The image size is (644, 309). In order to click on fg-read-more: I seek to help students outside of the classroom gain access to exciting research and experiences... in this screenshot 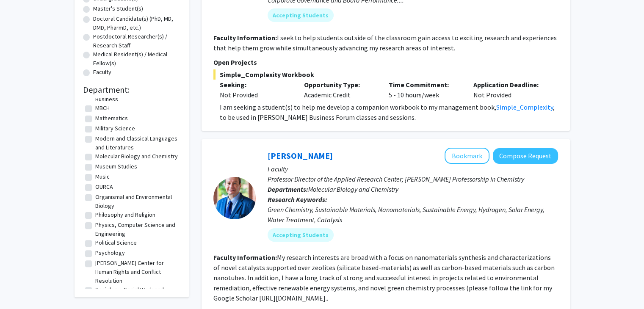, I will do `click(385, 43)`.